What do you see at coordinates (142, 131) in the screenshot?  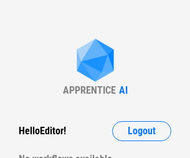 I see `span: Logout` at bounding box center [142, 131].